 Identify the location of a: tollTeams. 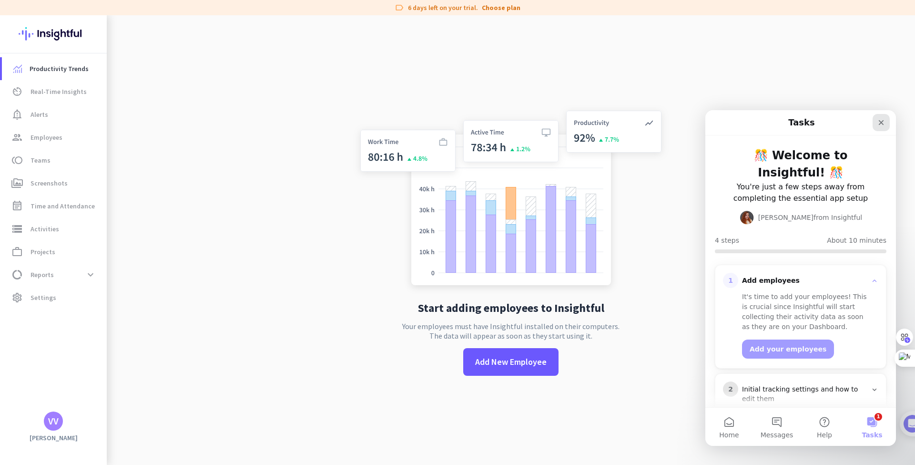
(54, 160).